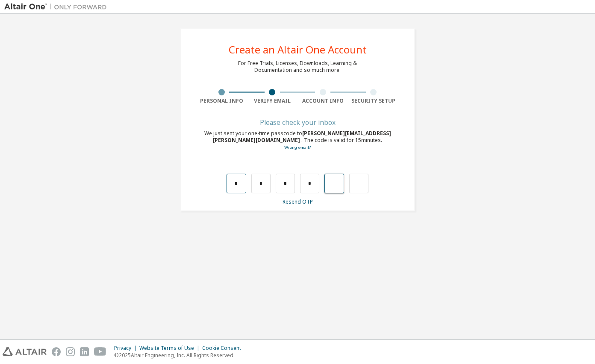 The height and width of the screenshot is (364, 595). What do you see at coordinates (298, 67) in the screenshot?
I see `div: For Free Trials, Licenses, Downloads, Learning & Documentation and so much more.` at bounding box center [298, 67].